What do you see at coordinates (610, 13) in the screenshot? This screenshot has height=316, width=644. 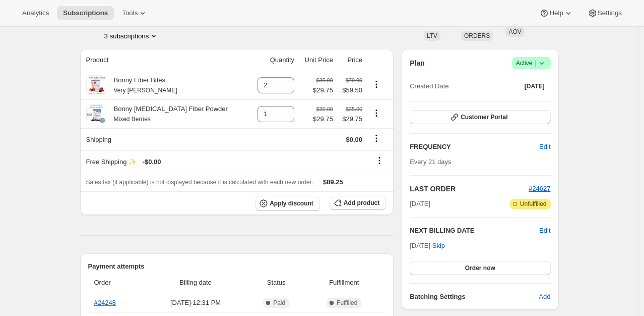 I see `span: Settings` at bounding box center [610, 13].